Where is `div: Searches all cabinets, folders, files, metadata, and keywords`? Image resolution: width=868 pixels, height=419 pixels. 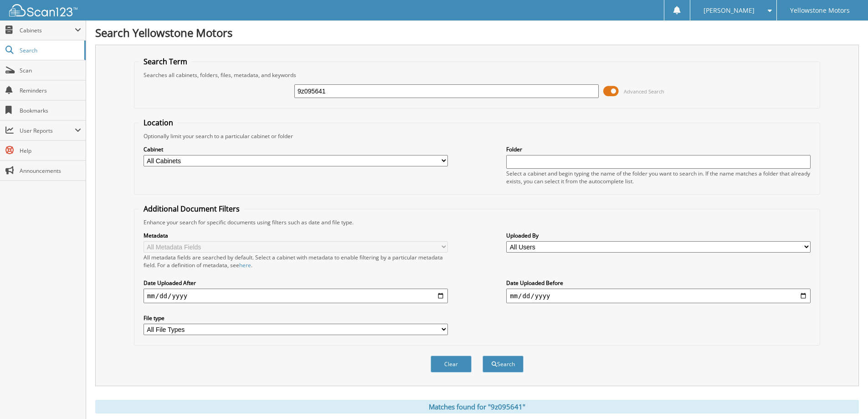
div: Searches all cabinets, folders, files, metadata, and keywords is located at coordinates (477, 75).